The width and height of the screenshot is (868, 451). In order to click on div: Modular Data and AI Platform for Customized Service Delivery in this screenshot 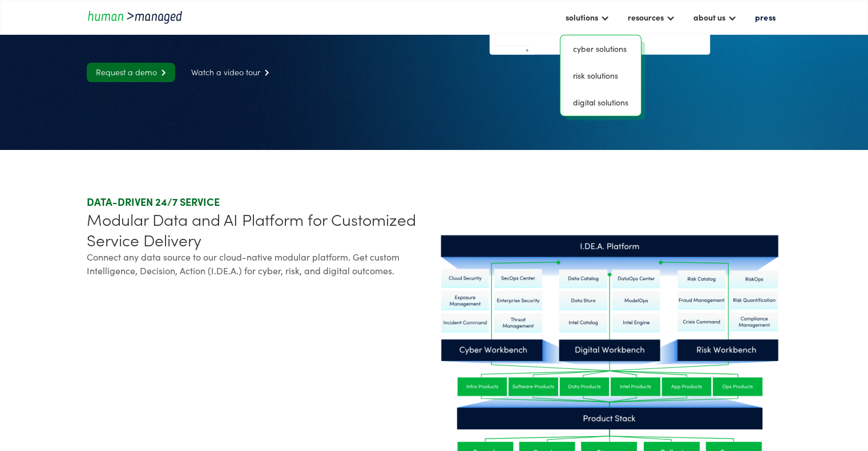, I will do `click(258, 230)`.